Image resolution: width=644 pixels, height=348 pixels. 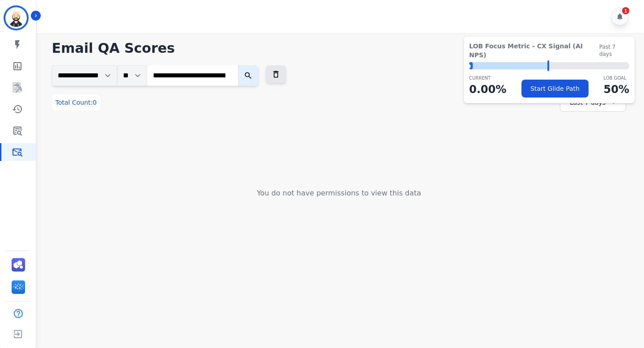 I want to click on p: CURRENT, so click(x=487, y=78).